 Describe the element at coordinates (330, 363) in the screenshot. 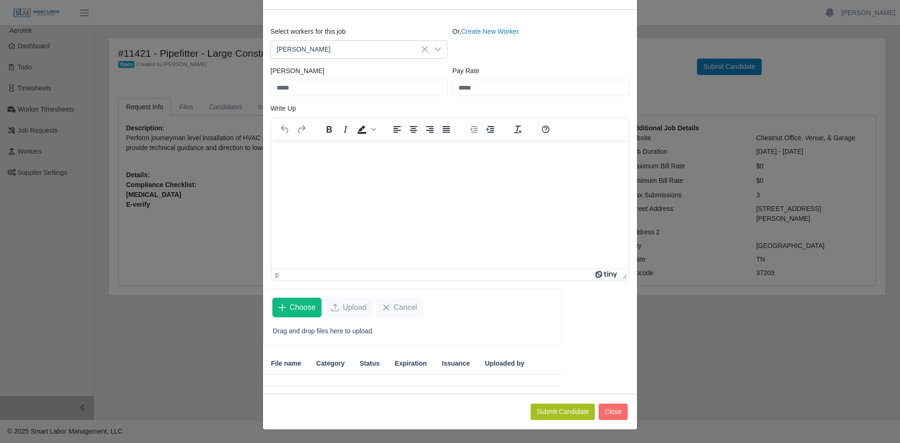

I see `span: Category` at that location.